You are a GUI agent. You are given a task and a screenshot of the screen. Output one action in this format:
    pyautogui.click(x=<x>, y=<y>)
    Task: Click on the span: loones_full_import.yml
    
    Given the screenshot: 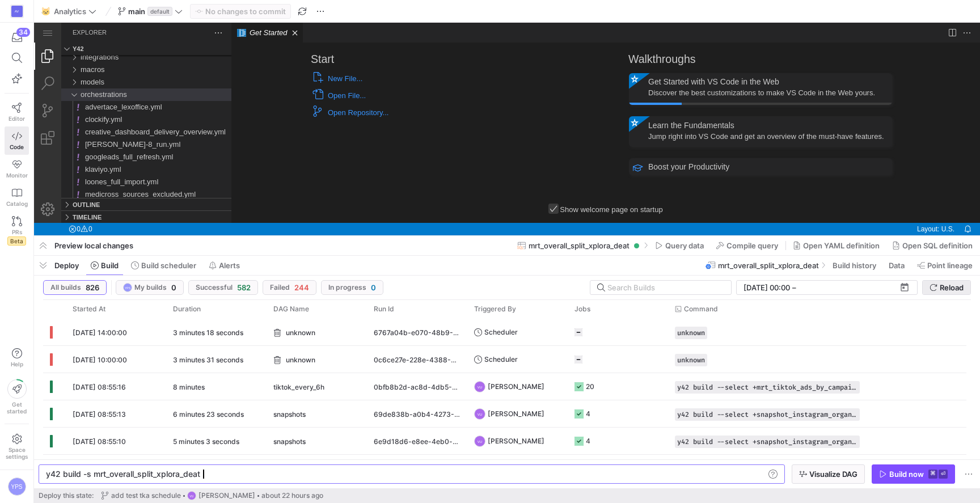 What is the action you would take?
    pyautogui.click(x=87, y=158)
    